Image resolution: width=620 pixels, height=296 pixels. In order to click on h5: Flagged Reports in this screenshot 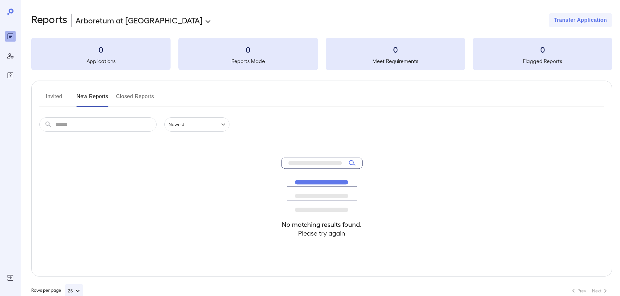, I will do `click(542, 61)`.